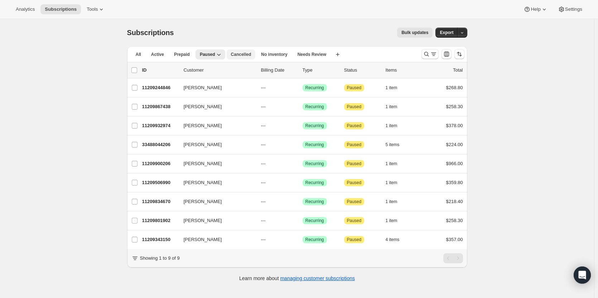 The width and height of the screenshot is (598, 298). What do you see at coordinates (160, 258) in the screenshot?
I see `p: Showing 1 to 9 of 9` at bounding box center [160, 258].